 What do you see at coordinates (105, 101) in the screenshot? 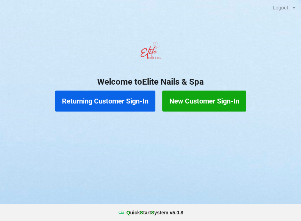
I see `button: Returning Customer Sign-In` at bounding box center [105, 101].